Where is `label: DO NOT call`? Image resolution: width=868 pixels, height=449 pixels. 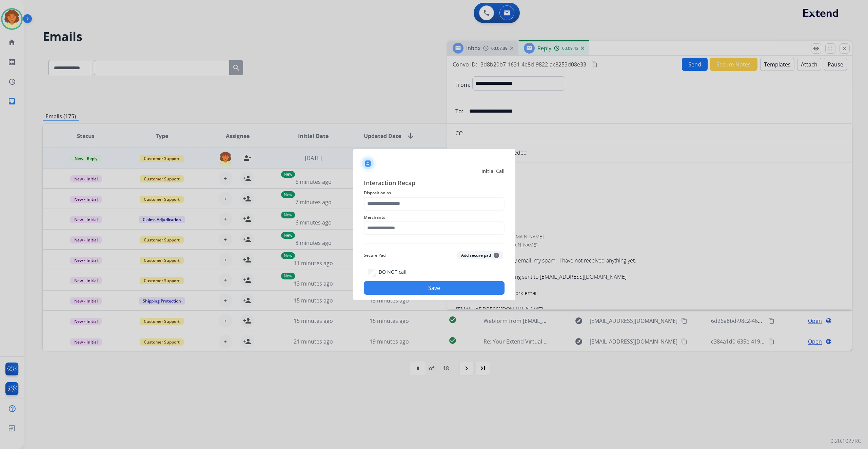 label: DO NOT call is located at coordinates (393, 272).